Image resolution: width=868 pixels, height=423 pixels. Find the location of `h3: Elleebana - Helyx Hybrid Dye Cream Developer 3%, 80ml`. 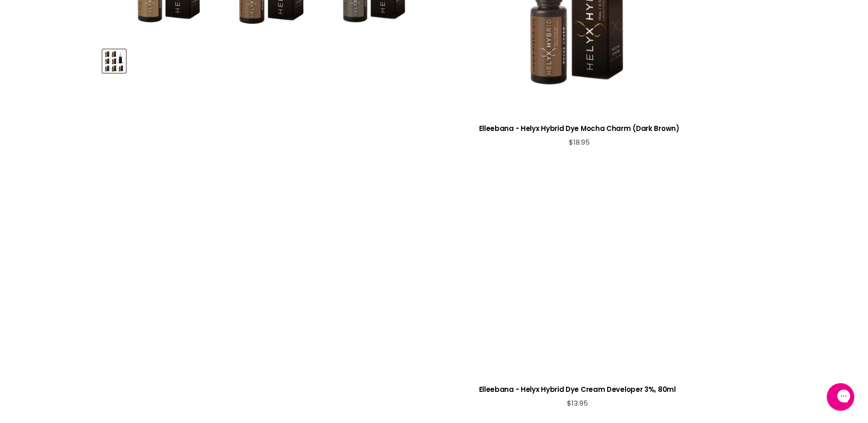

h3: Elleebana - Helyx Hybrid Dye Cream Developer 3%, 80ml is located at coordinates (577, 389).